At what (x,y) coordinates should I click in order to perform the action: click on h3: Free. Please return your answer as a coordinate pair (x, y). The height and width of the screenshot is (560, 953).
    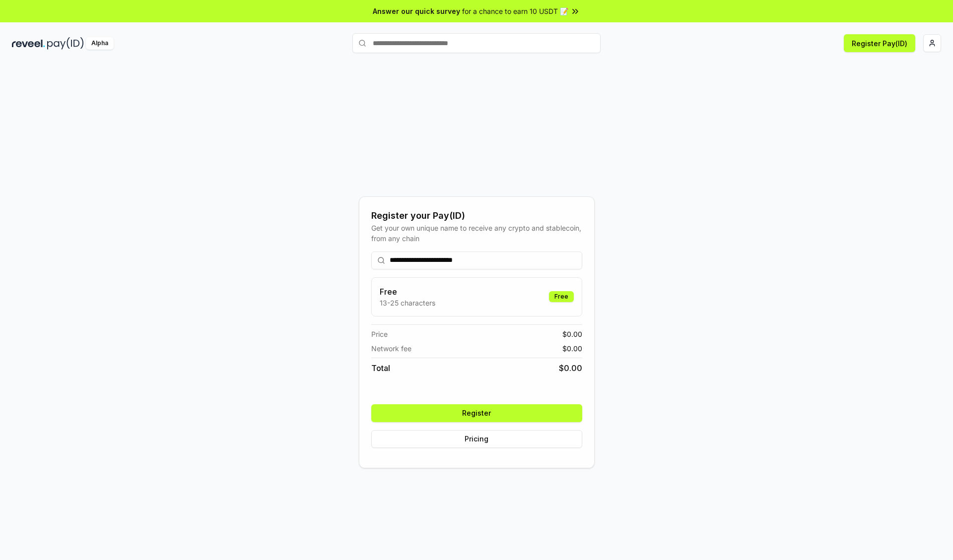
    Looking at the image, I should click on (407, 292).